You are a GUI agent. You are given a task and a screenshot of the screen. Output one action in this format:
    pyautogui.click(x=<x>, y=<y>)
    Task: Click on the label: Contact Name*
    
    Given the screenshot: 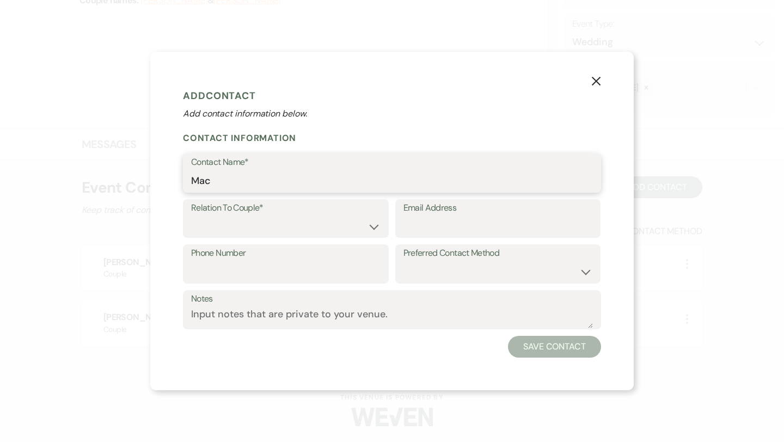 What is the action you would take?
    pyautogui.click(x=392, y=162)
    